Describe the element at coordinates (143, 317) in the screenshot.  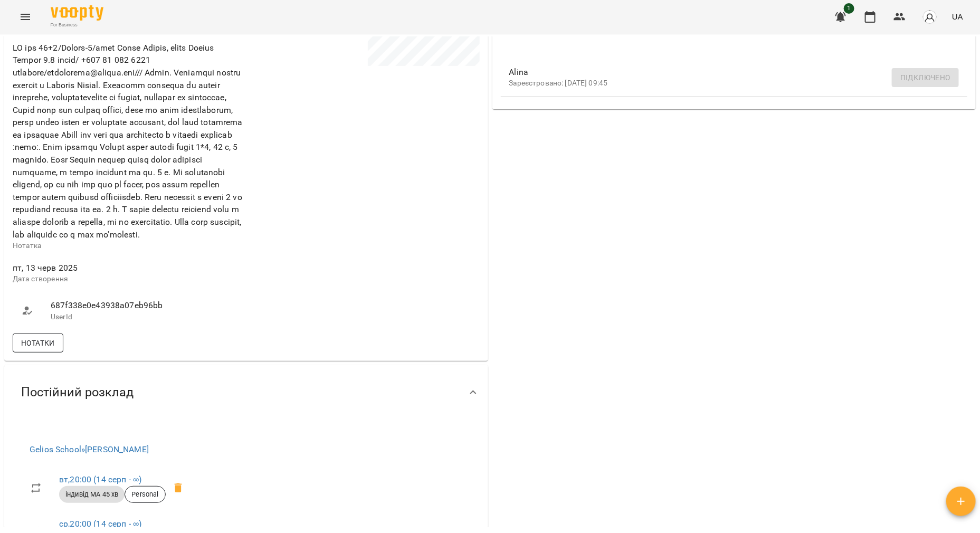
I see `p: UserId` at that location.